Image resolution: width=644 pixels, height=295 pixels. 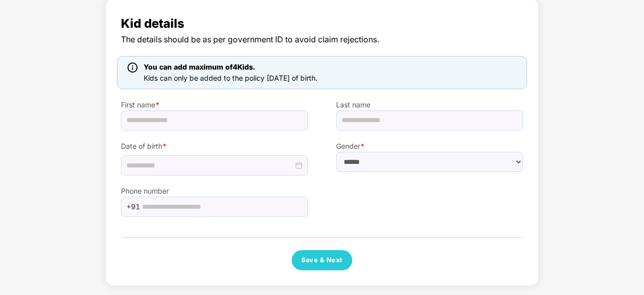 I want to click on label: Date of birth, so click(x=214, y=146).